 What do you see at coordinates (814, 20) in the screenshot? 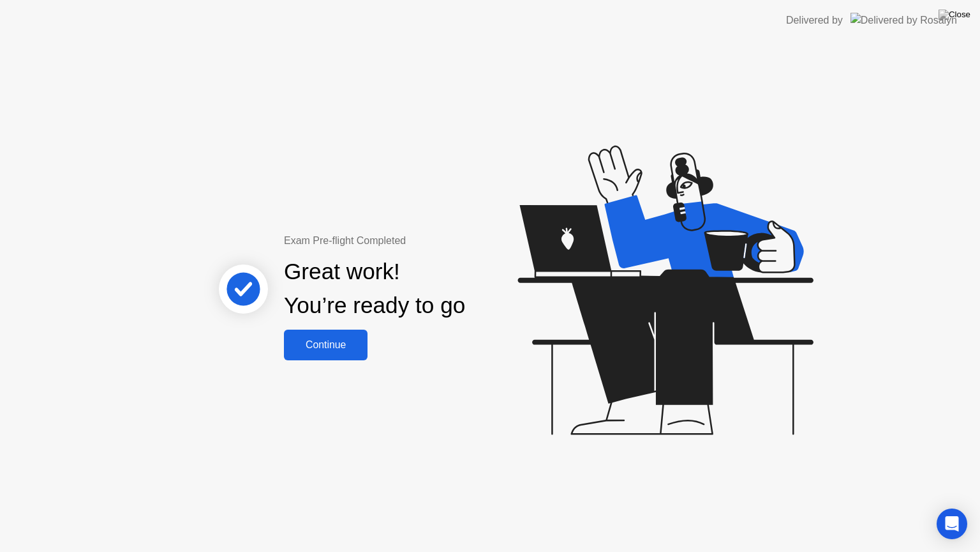
I see `div: Delivered by` at bounding box center [814, 20].